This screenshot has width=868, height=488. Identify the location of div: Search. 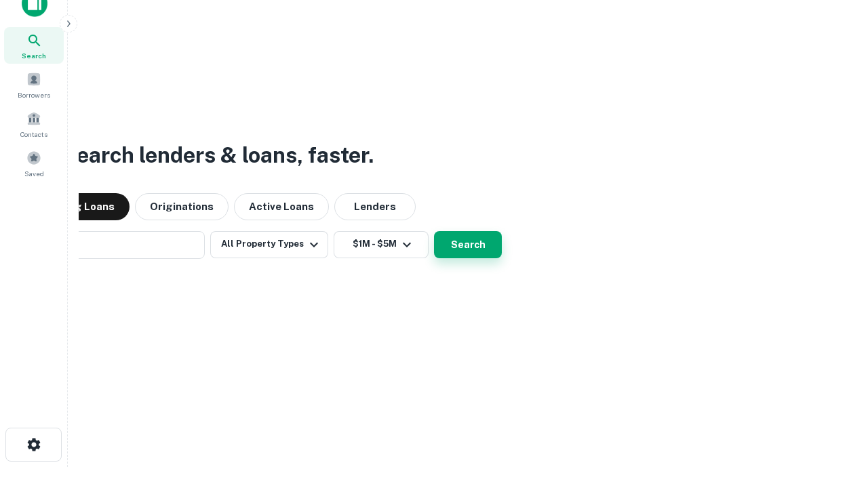
(34, 45).